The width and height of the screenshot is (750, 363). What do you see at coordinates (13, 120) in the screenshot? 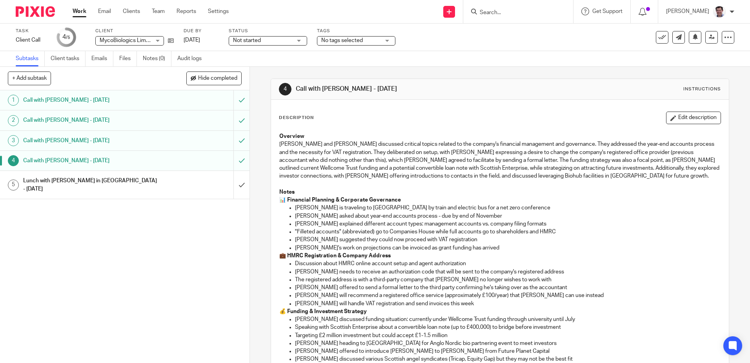
I see `div: 2` at bounding box center [13, 120].